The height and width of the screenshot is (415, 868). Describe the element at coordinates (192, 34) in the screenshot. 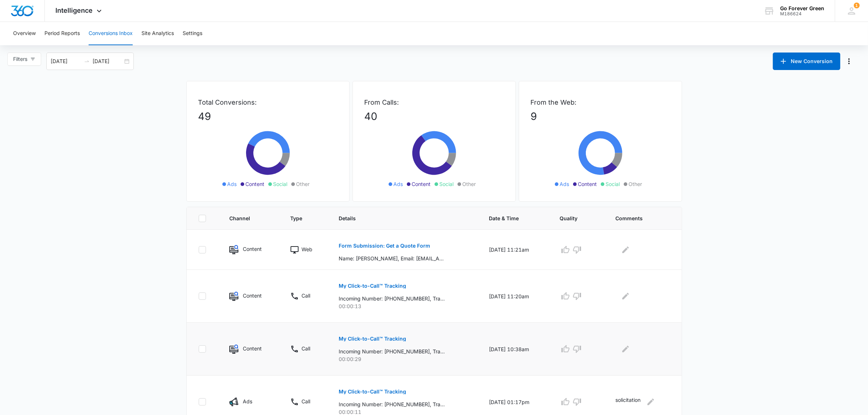

I see `button: Settings` at that location.